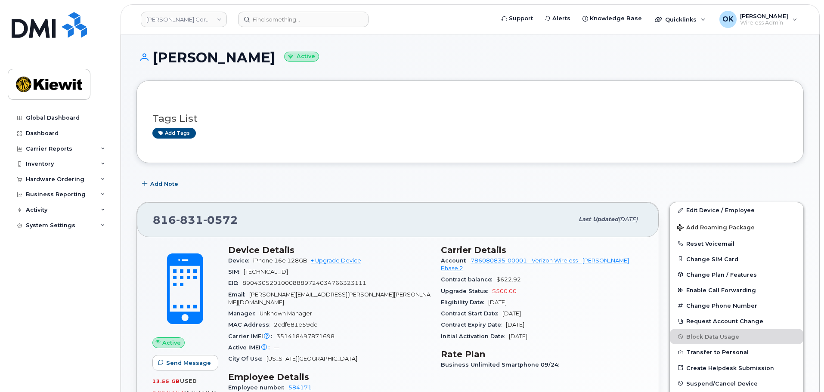 The width and height of the screenshot is (824, 392). Describe the element at coordinates (455, 260) in the screenshot. I see `span: Account` at that location.